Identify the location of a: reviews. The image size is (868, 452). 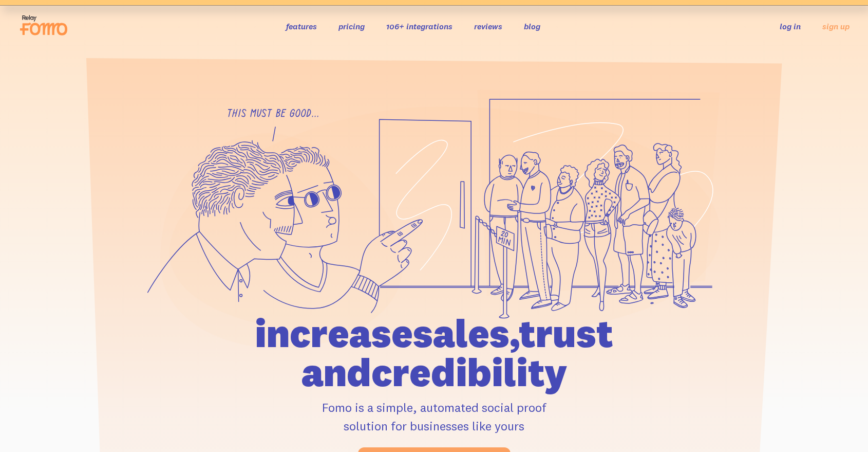
(488, 26).